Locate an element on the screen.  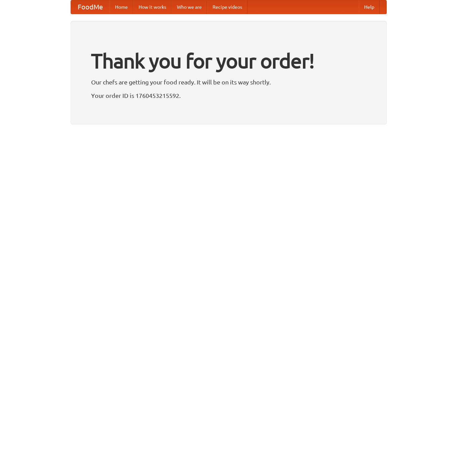
h1: Thank you for your order! is located at coordinates (228, 61).